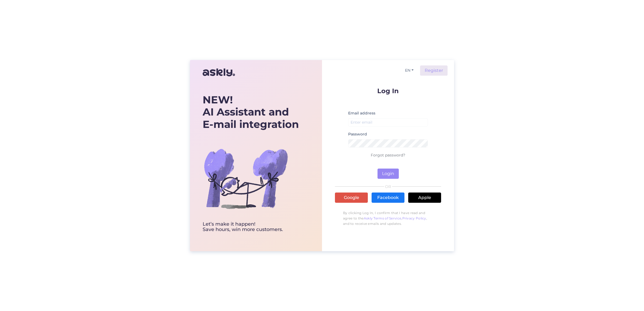 This screenshot has width=644, height=311. Describe the element at coordinates (246, 178) in the screenshot. I see `img: bg-askly` at that location.